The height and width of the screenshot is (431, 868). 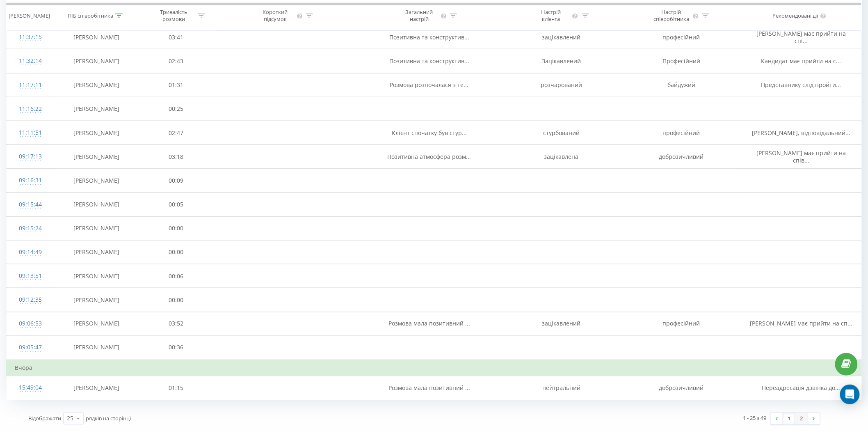 What do you see at coordinates (176, 276) in the screenshot?
I see `td: 00:06` at bounding box center [176, 276].